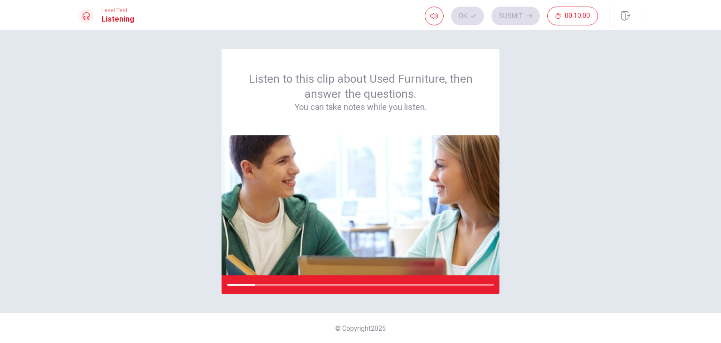 This screenshot has height=343, width=721. Describe the element at coordinates (118, 10) in the screenshot. I see `span: Level Test` at that location.